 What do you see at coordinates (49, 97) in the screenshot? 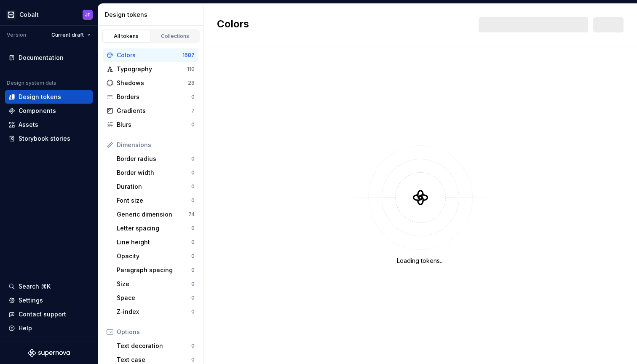
I see `a: Design tokens` at bounding box center [49, 97].